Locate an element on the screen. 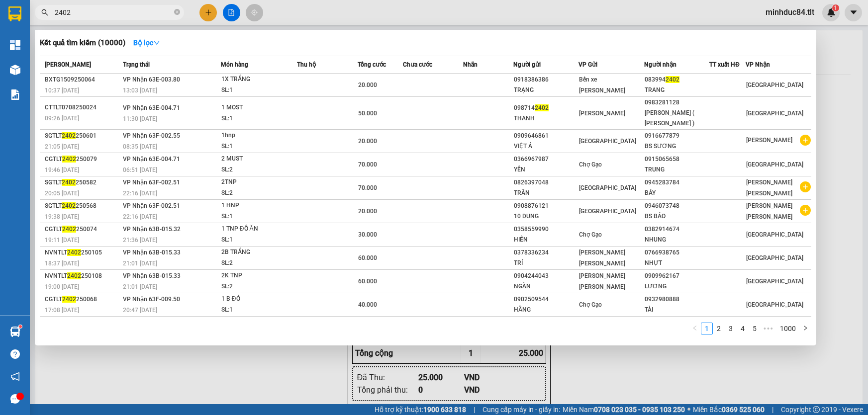  div: 0902509544 is located at coordinates (546, 300).